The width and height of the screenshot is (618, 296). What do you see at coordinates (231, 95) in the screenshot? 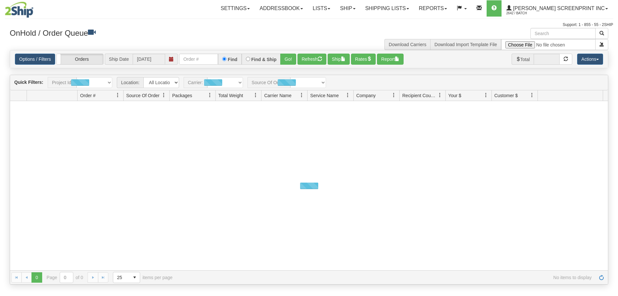
I see `span: Total Weight` at bounding box center [231, 95].